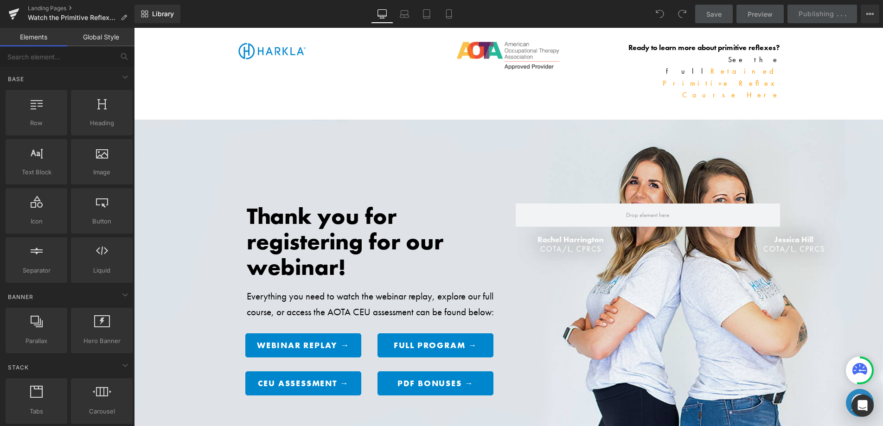 This screenshot has width=883, height=426. Describe the element at coordinates (726, 375) in the screenshot. I see `div: Messenger Dummy Widget` at that location.